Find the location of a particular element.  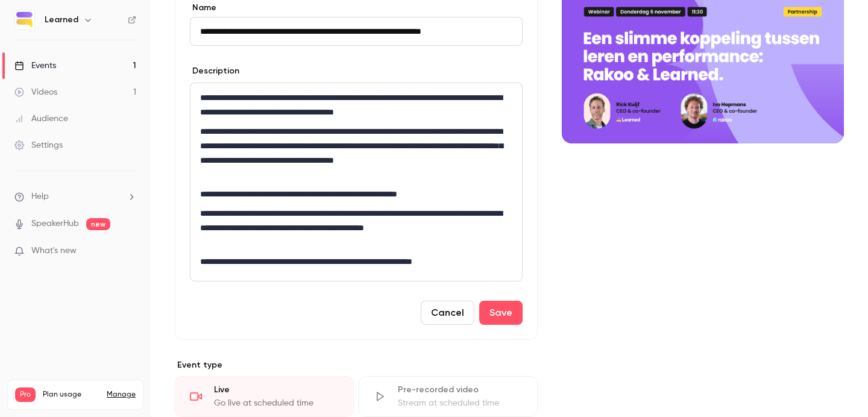

div: Stream at scheduled time is located at coordinates (460, 403).